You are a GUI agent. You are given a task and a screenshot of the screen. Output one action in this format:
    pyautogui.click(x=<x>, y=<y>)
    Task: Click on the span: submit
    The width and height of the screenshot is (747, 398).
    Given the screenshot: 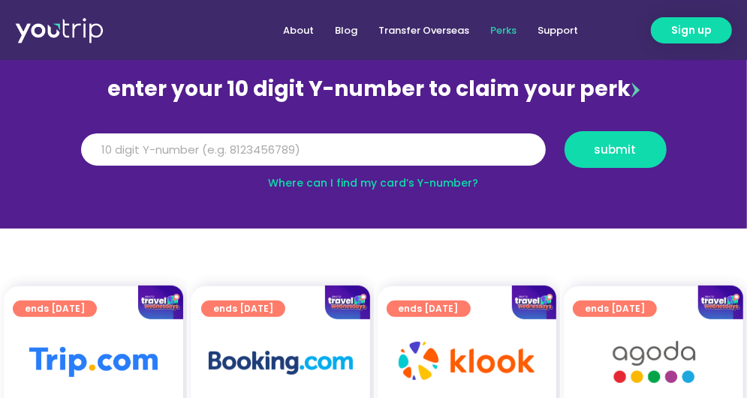 What is the action you would take?
    pyautogui.click(x=615, y=149)
    